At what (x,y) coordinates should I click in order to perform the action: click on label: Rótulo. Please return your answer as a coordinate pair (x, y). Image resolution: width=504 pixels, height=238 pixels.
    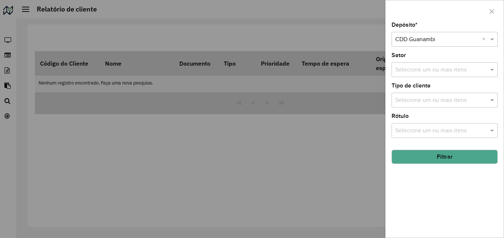
    Looking at the image, I should click on (400, 116).